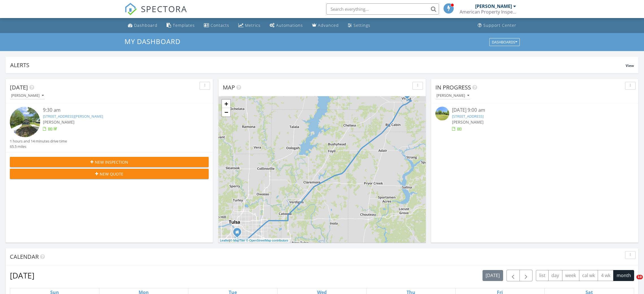  Describe the element at coordinates (318, 65) in the screenshot. I see `div: Alerts` at that location.